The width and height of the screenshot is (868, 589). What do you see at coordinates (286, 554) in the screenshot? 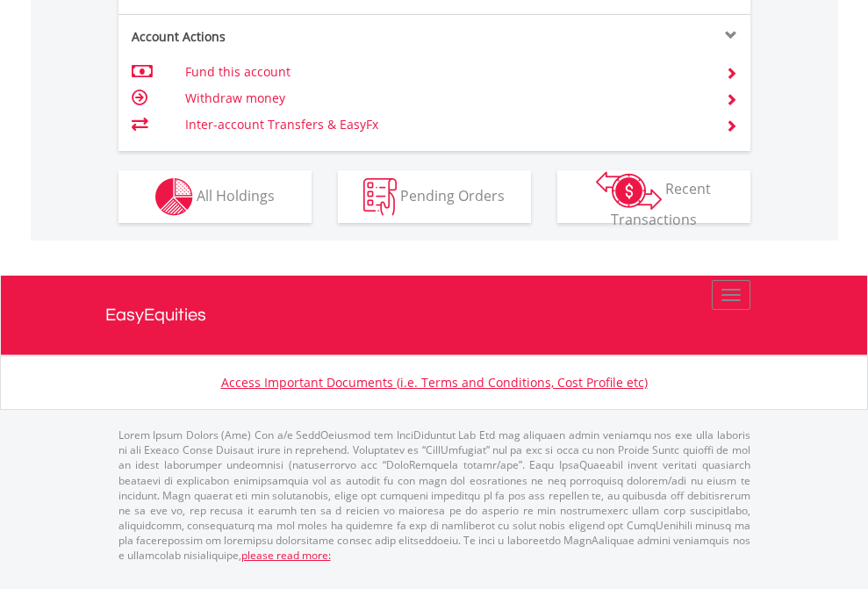
I see `a: please read more:` at bounding box center [286, 554].